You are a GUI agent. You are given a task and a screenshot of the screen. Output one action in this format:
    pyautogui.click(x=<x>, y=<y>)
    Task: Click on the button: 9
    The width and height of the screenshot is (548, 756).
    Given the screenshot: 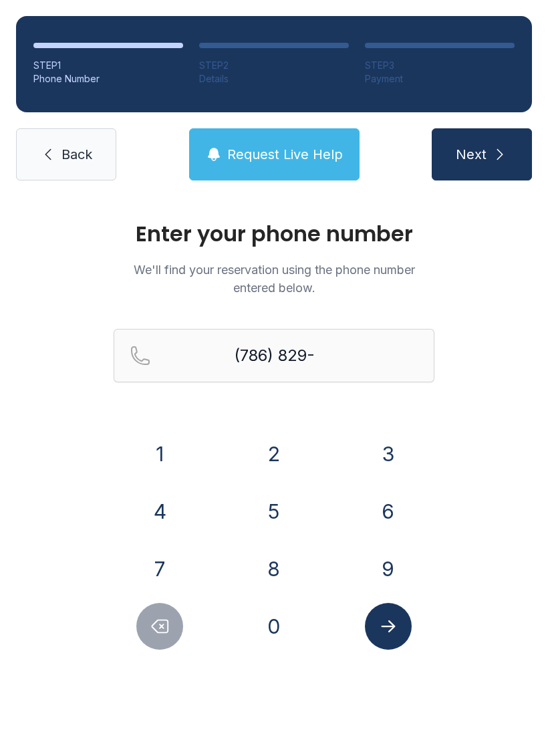 What is the action you would take?
    pyautogui.click(x=388, y=569)
    